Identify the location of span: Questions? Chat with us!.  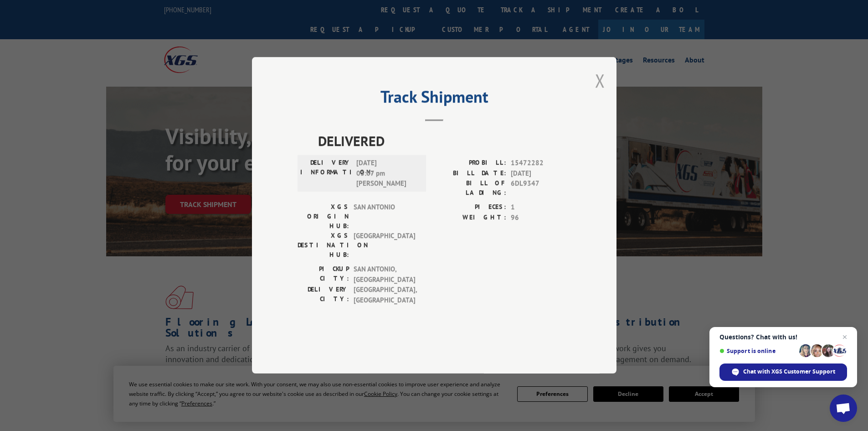
(783, 337).